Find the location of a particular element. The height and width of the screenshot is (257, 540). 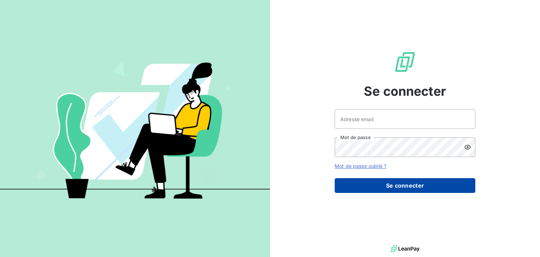

a: Mot de passe oublié ? is located at coordinates (360, 166).